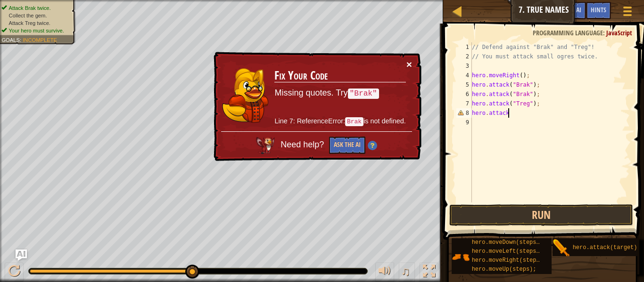 The image size is (644, 282). What do you see at coordinates (509, 261) in the screenshot?
I see `span: hero.moveRight(steps);` at bounding box center [509, 261].